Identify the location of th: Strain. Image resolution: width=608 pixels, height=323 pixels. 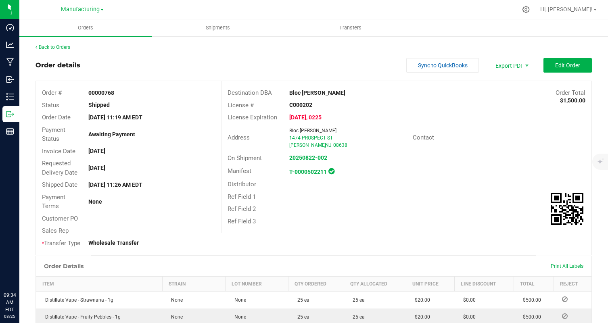
(194, 284).